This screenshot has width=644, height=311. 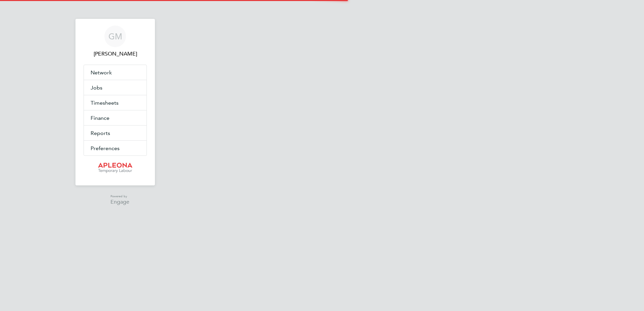 What do you see at coordinates (104, 103) in the screenshot?
I see `span: Timesheets` at bounding box center [104, 103].